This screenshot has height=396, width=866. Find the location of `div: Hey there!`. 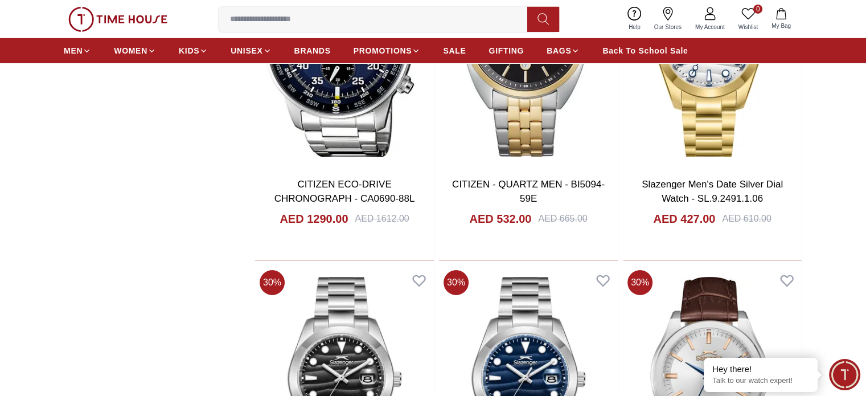

div: Hey there! is located at coordinates (761, 369).